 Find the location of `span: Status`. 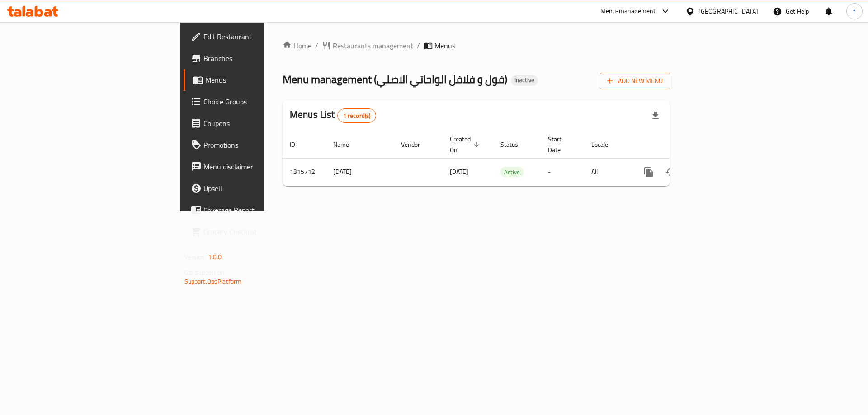

span: Status is located at coordinates (515, 145).